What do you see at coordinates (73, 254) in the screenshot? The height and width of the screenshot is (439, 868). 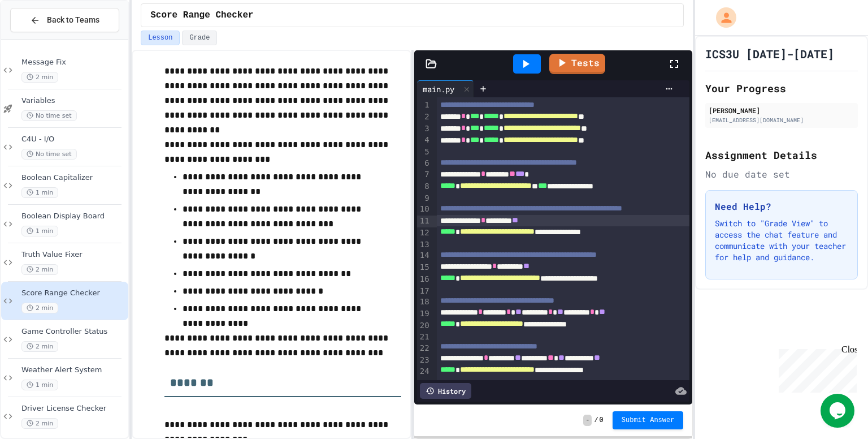 I see `span: Truth Value Fixer` at bounding box center [73, 254].